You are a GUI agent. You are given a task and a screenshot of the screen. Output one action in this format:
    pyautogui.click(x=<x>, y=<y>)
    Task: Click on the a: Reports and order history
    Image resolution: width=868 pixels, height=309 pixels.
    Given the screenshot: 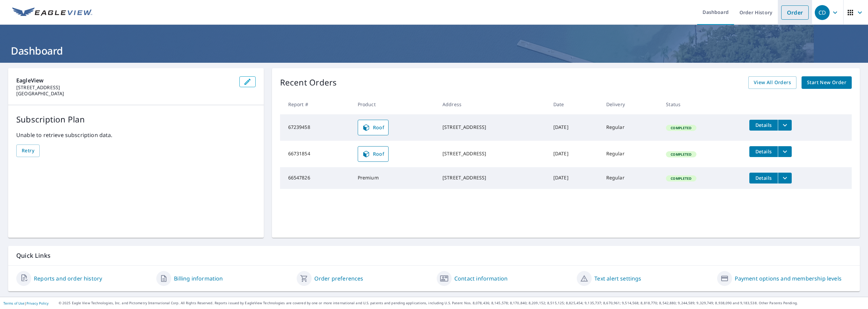 What is the action you would take?
    pyautogui.click(x=68, y=279)
    